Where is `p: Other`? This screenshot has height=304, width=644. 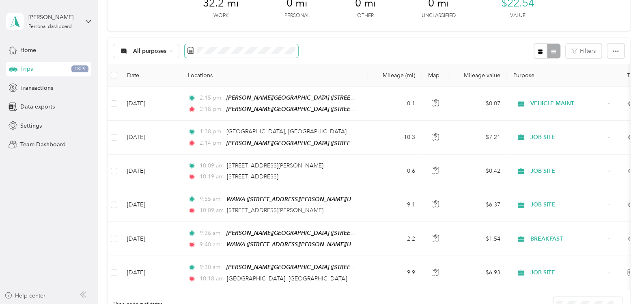 p: Other is located at coordinates (366, 16).